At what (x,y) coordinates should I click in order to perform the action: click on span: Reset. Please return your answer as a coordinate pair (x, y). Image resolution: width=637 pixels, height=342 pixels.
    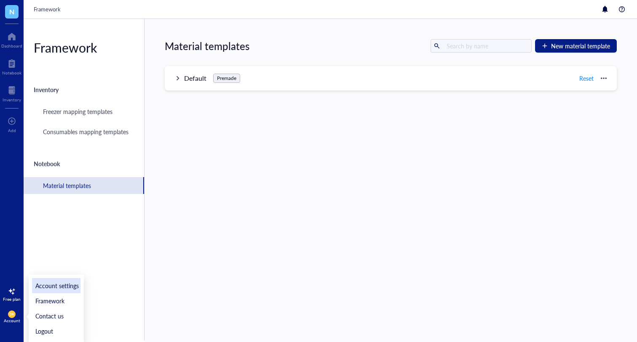
    Looking at the image, I should click on (586, 78).